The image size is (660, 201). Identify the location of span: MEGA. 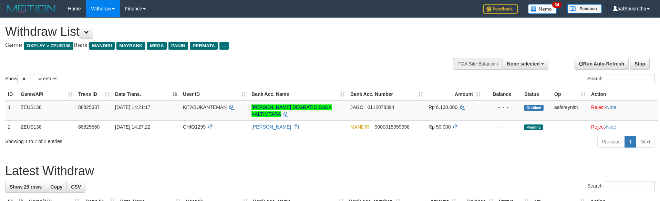
(157, 46).